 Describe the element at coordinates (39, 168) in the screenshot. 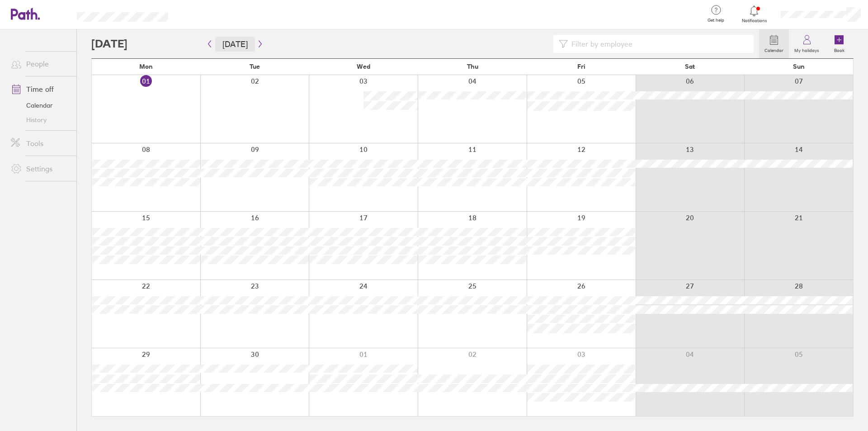

I see `a: Settings` at that location.